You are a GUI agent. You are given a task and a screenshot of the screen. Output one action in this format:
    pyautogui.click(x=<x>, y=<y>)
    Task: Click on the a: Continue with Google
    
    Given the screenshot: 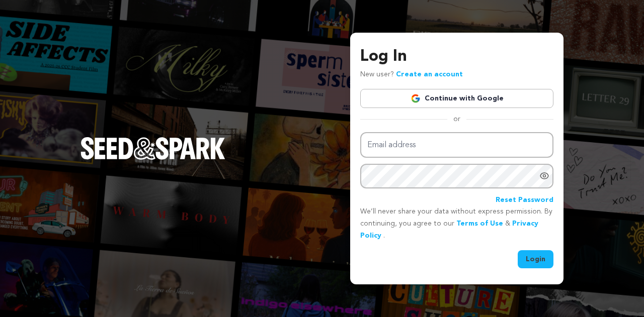 What is the action you would take?
    pyautogui.click(x=457, y=98)
    